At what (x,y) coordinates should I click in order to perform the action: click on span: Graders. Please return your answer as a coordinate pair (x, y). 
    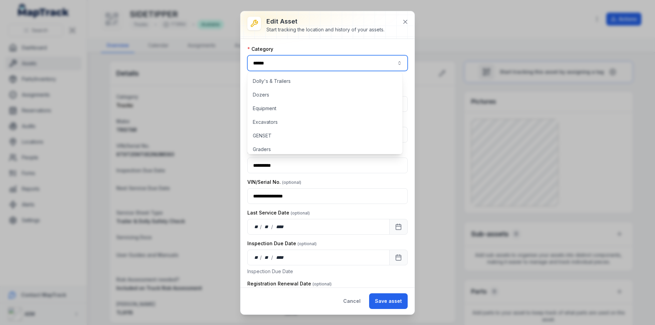
    Looking at the image, I should click on (262, 149).